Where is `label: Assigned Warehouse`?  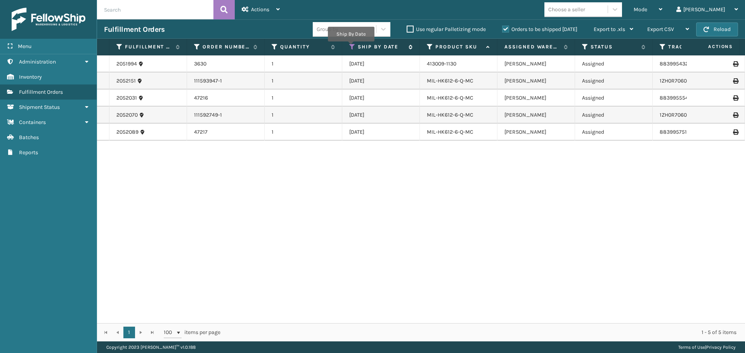
label: Assigned Warehouse is located at coordinates (532, 47).